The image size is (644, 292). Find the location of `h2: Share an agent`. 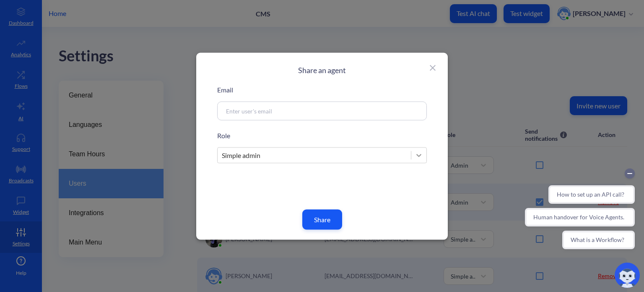

h2: Share an agent is located at coordinates (322, 70).